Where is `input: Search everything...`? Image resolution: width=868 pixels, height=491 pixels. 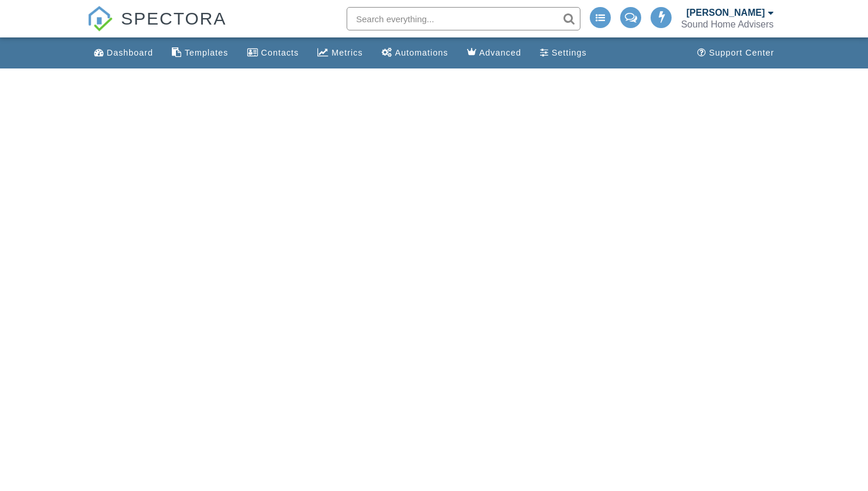 input: Search everything... is located at coordinates (464, 19).